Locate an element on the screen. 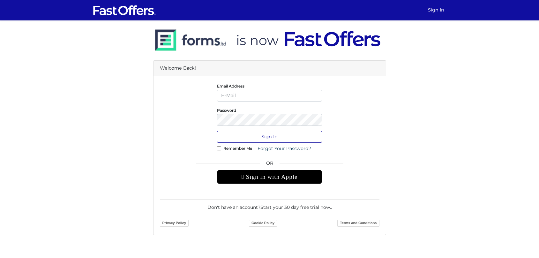  a: Privacy Policy is located at coordinates (174, 223).